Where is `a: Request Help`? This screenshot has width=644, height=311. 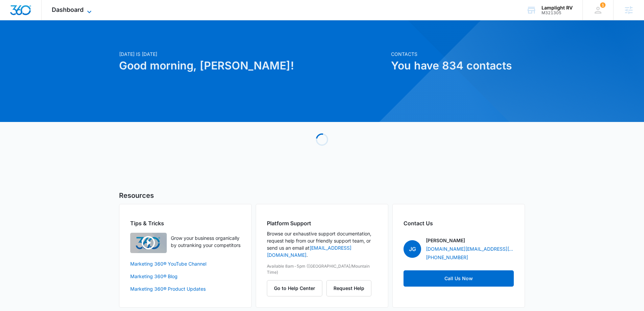
a: Request Help is located at coordinates (349, 287).